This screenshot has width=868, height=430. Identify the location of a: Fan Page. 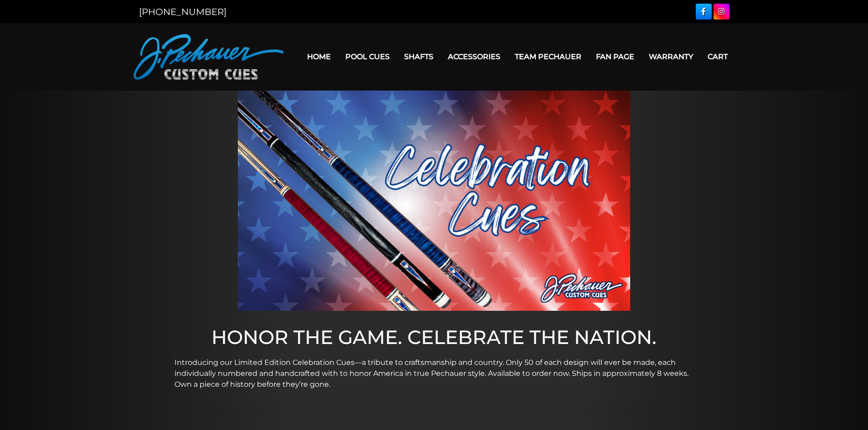
(615, 56).